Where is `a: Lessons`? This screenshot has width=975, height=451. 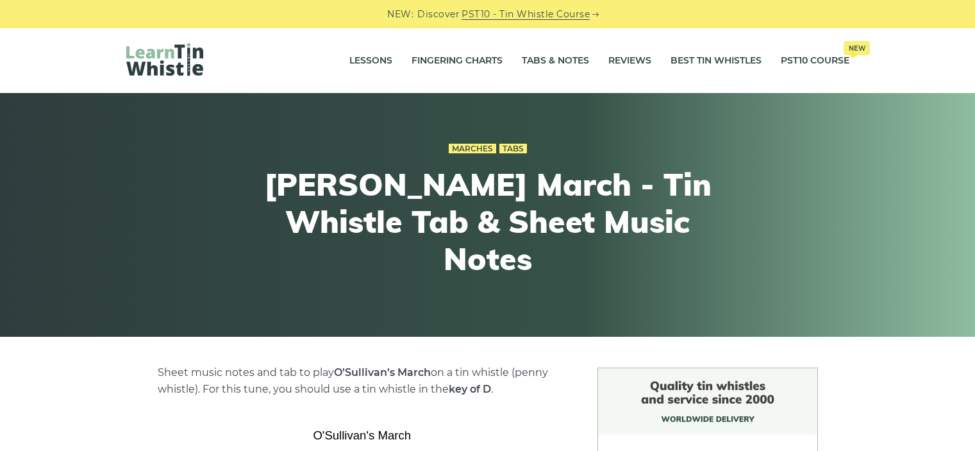 a: Lessons is located at coordinates (371, 61).